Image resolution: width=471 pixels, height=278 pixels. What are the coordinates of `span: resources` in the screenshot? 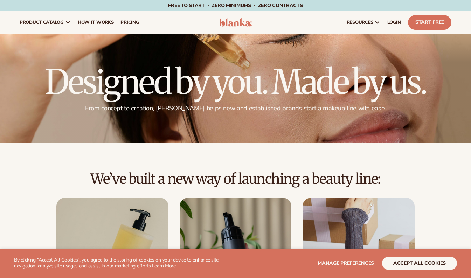 It's located at (360, 22).